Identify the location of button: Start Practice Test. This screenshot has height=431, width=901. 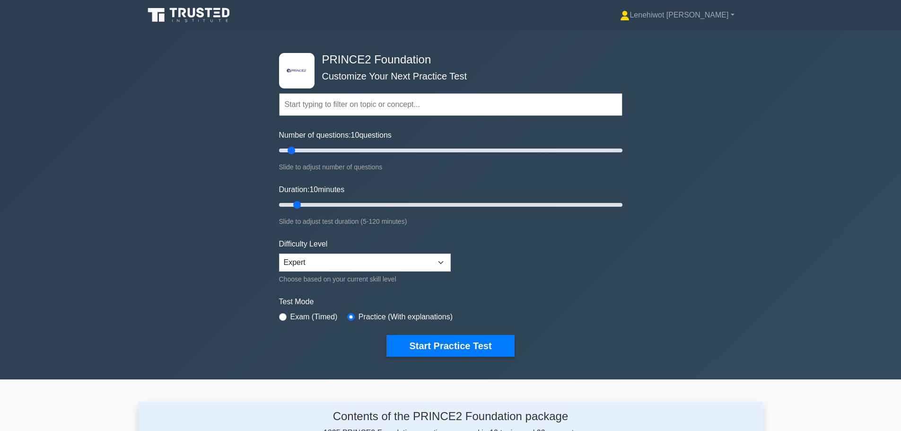
(450, 346).